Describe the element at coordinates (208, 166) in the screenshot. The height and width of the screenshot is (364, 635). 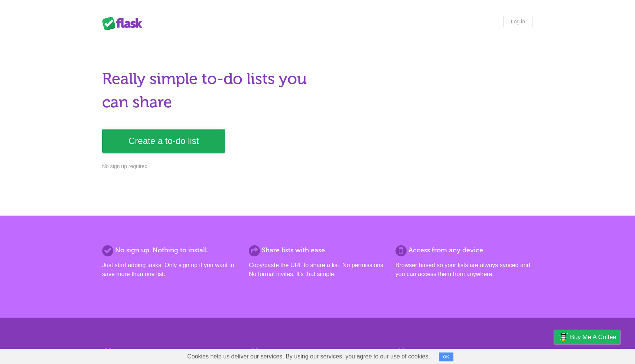
I see `p: No sign up required` at that location.